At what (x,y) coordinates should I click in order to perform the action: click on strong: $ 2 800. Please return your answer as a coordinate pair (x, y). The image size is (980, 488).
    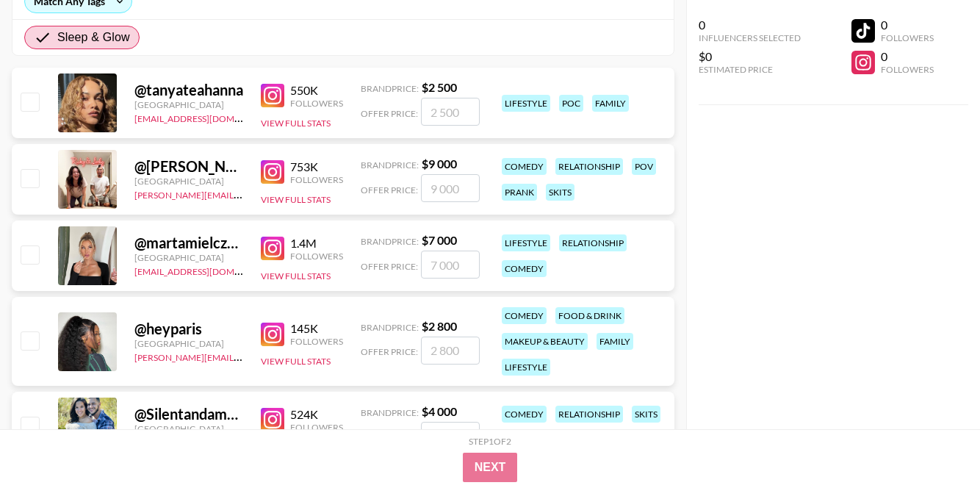
    Looking at the image, I should click on (439, 326).